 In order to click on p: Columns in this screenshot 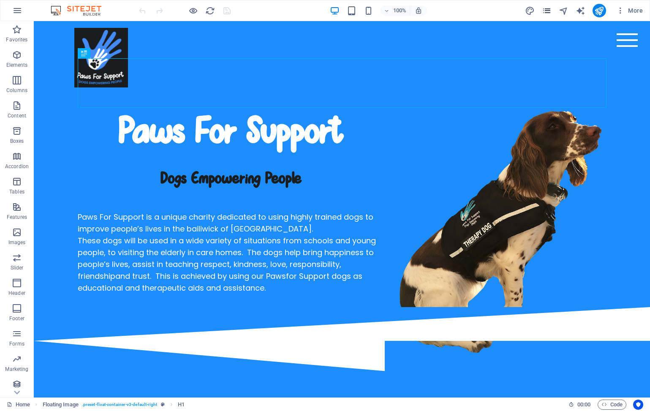, I will do `click(17, 90)`.